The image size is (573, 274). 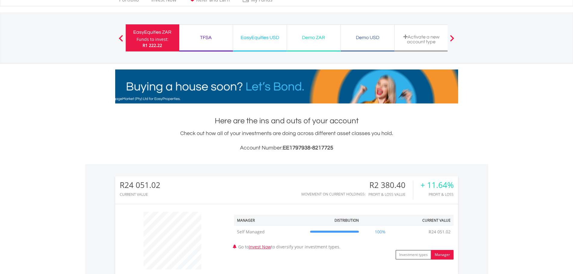 What do you see at coordinates (380, 232) in the screenshot?
I see `td: 100%` at bounding box center [380, 232].